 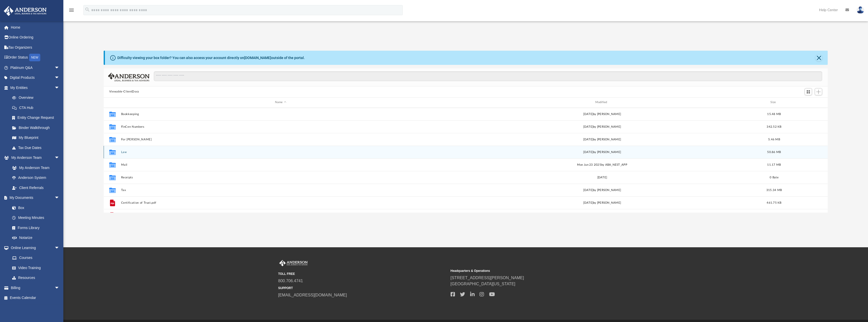 What do you see at coordinates (34, 158) in the screenshot?
I see `a: My Anderson Teamarrow_drop_down` at bounding box center [34, 158].